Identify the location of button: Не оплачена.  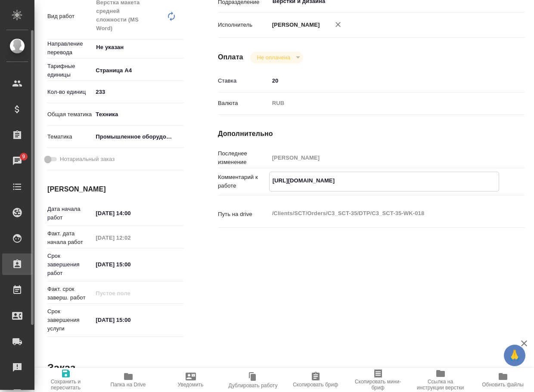
(273, 57).